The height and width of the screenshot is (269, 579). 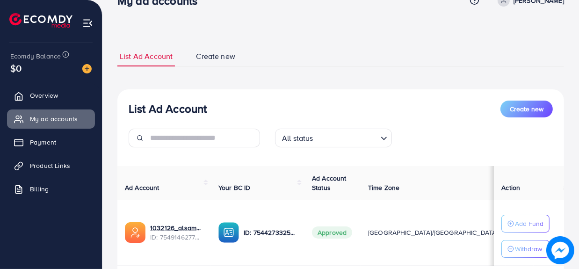 I want to click on p: ID: 7544273325239648263, so click(x=270, y=232).